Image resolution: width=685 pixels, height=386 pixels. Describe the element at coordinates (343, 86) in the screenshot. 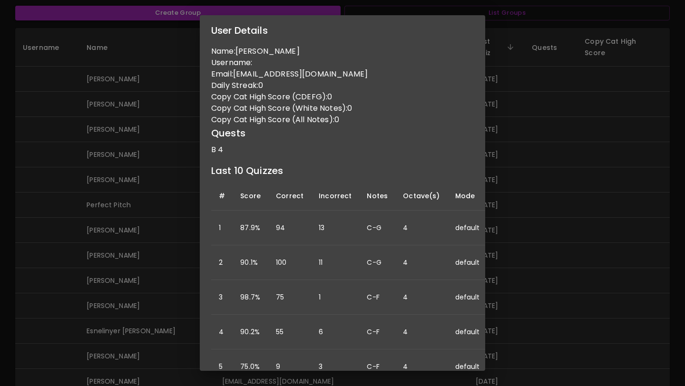

I see `p: Daily Streak: 0` at that location.